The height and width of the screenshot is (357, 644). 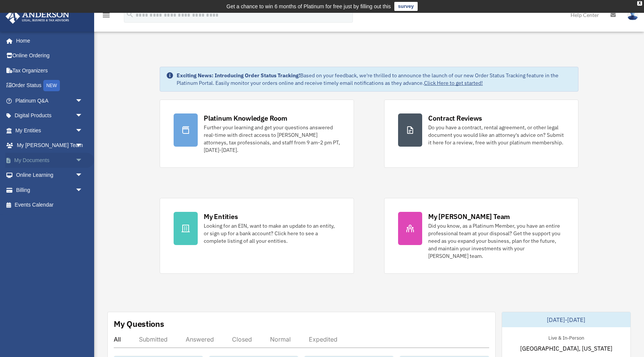 What do you see at coordinates (496, 135) in the screenshot?
I see `div: Do you have a contract, rental agreement, or other legal document you would like an attorney's ad...` at bounding box center [496, 135].